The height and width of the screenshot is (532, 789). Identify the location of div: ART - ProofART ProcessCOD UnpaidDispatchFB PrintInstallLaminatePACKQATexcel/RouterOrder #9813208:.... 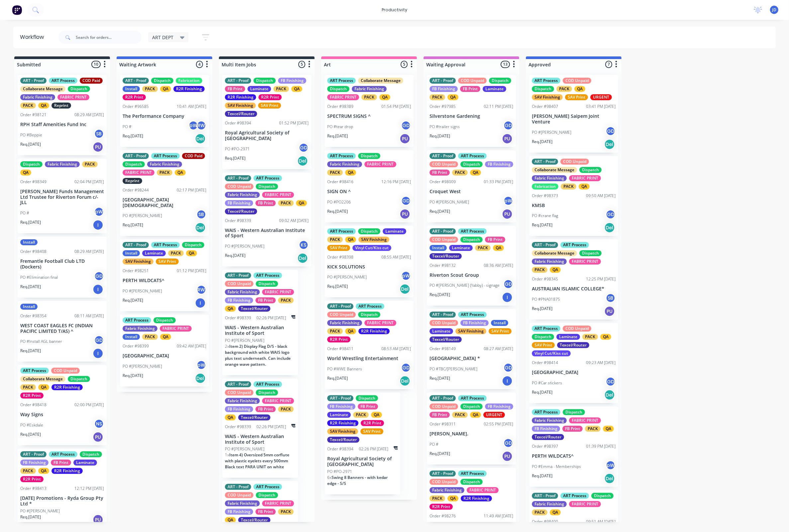
(472, 266).